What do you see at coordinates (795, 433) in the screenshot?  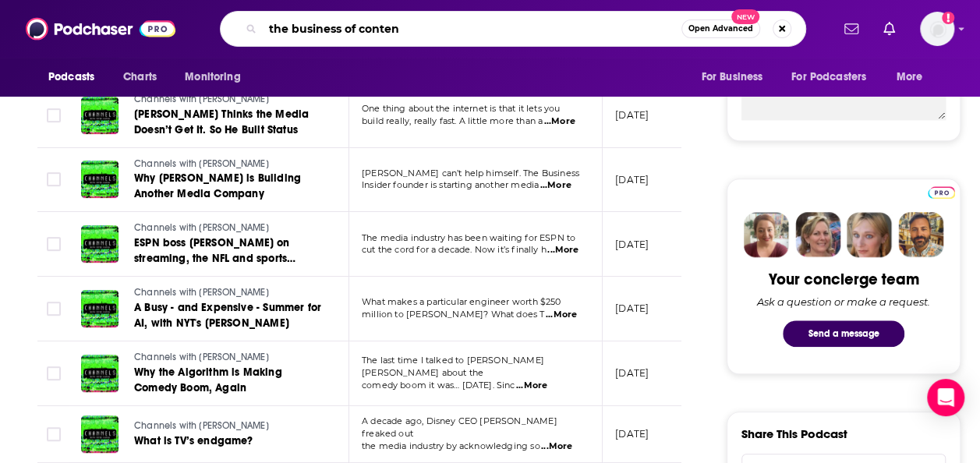 I see `h3: Share This Podcast` at bounding box center [795, 433].